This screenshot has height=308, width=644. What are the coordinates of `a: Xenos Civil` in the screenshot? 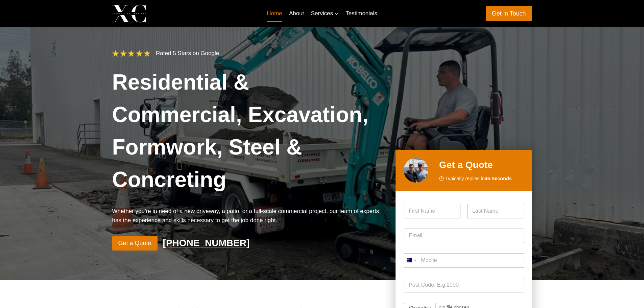 It's located at (156, 13).